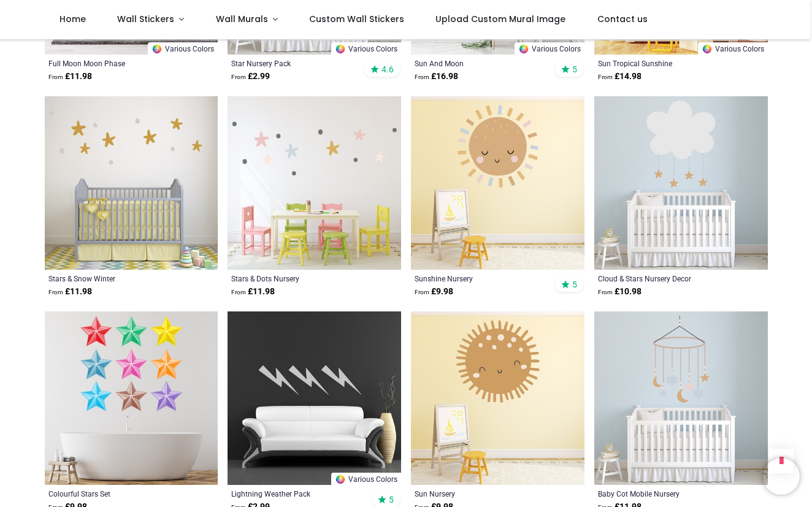 The height and width of the screenshot is (507, 812). Describe the element at coordinates (72, 19) in the screenshot. I see `span: Home` at that location.